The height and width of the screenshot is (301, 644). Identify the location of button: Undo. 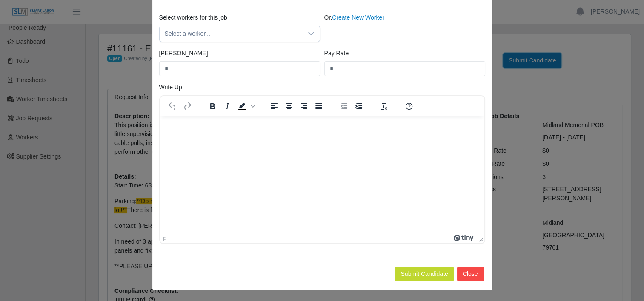
(172, 106).